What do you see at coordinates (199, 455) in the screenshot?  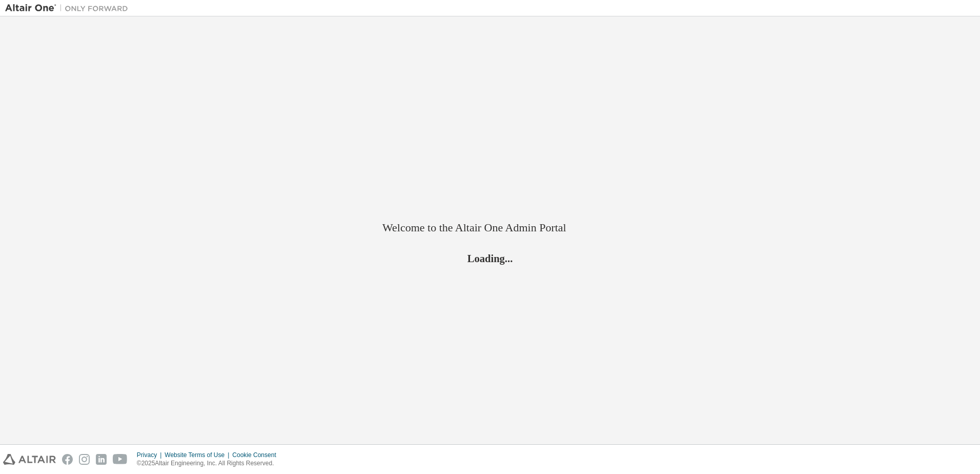 I see `div: Website Terms of Use` at bounding box center [199, 455].